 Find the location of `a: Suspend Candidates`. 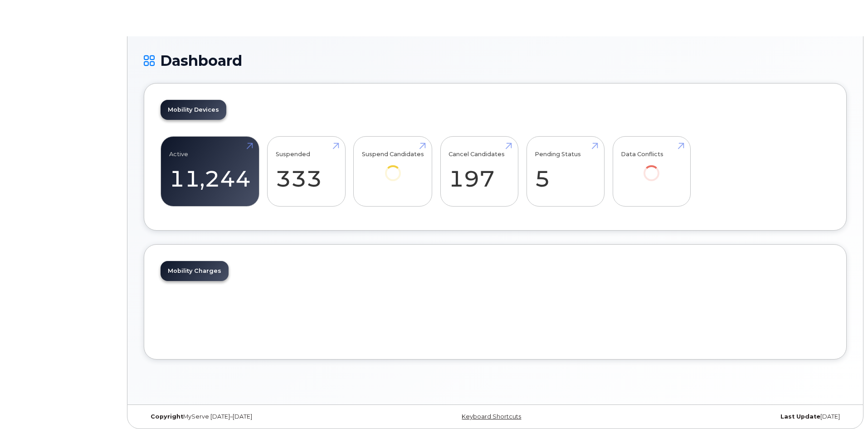

a: Suspend Candidates is located at coordinates (393, 167).